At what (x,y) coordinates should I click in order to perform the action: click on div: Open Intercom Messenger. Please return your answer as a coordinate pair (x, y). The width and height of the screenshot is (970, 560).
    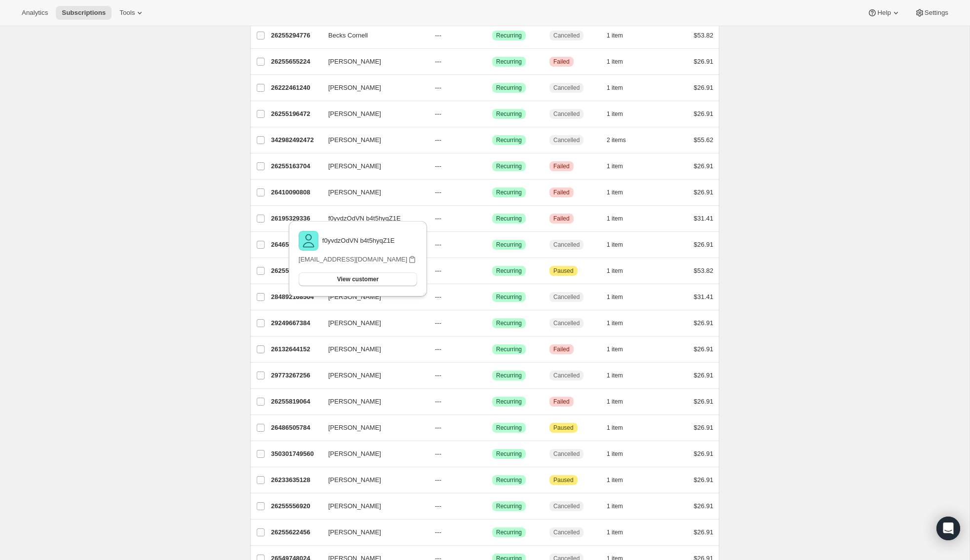
    Looking at the image, I should click on (949, 529).